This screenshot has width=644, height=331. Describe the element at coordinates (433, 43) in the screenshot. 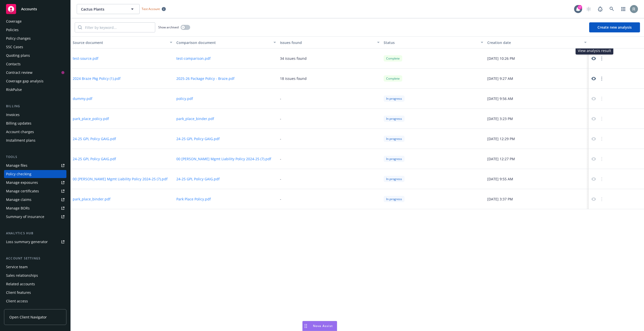

I see `button: Status` at that location.